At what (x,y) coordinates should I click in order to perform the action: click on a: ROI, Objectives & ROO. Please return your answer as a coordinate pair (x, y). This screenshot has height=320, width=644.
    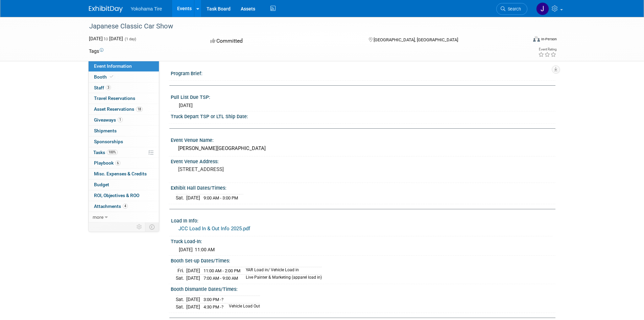
    Looking at the image, I should click on (124, 195).